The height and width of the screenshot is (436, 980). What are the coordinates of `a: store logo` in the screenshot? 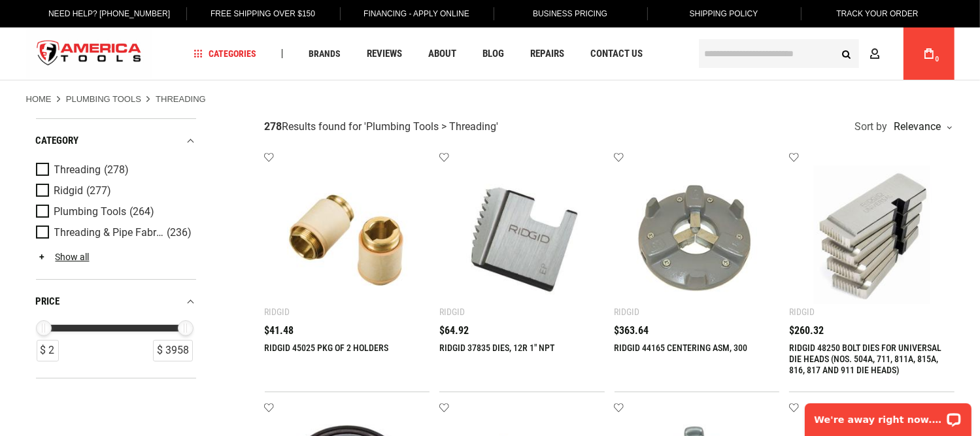 It's located at (89, 53).